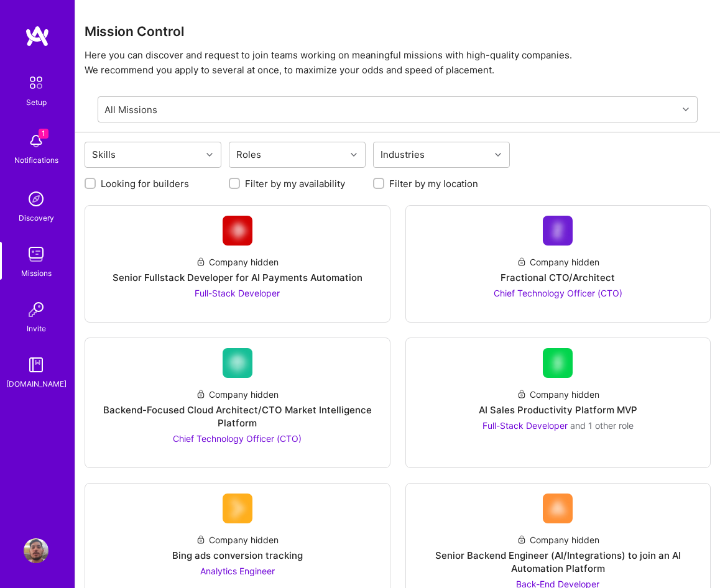  What do you see at coordinates (294, 183) in the screenshot?
I see `label: Filter by my availability` at bounding box center [294, 183].